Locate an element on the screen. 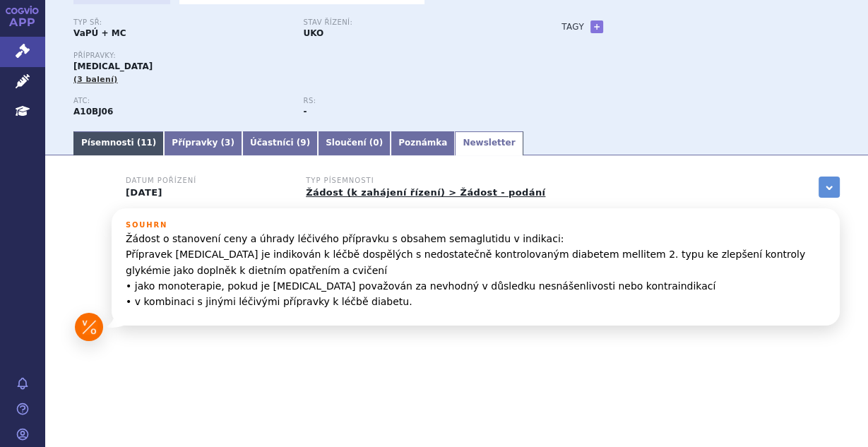  a: zobrazit vše is located at coordinates (829, 187).